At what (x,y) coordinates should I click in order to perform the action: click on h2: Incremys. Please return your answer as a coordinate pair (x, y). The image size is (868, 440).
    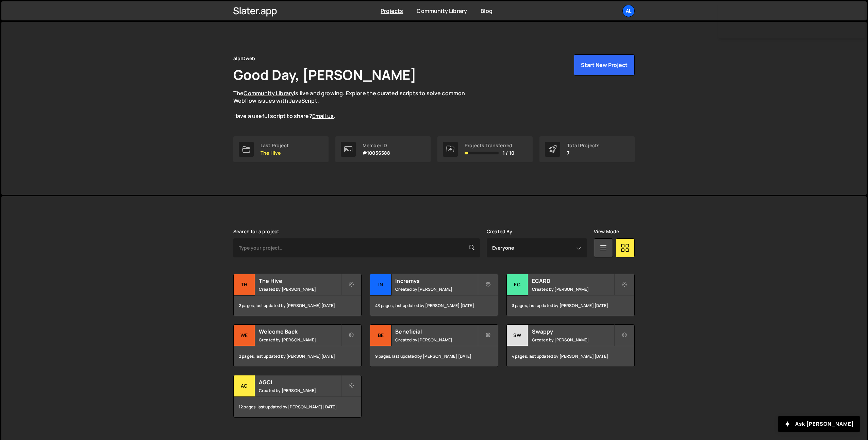
    Looking at the image, I should click on (436, 281).